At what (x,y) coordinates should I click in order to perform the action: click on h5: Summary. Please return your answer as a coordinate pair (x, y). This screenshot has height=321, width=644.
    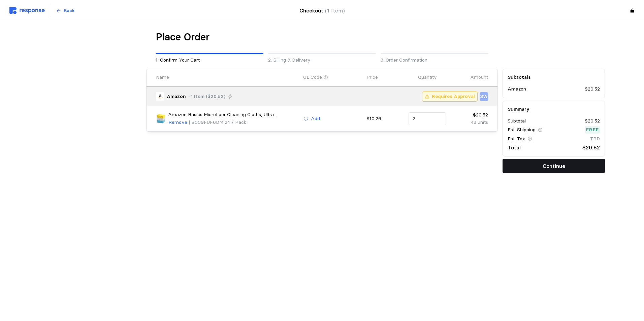
    Looking at the image, I should click on (554, 109).